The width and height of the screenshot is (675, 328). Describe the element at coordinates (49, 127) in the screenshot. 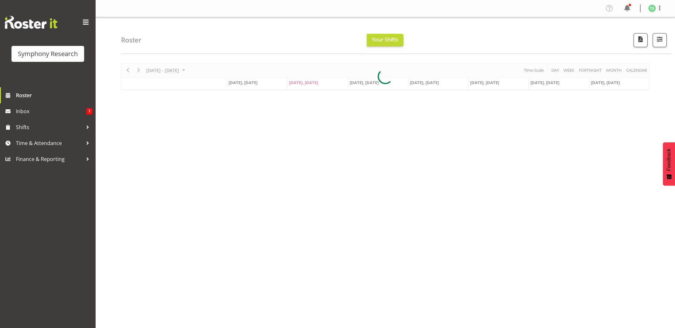

I see `span: Shifts` at that location.